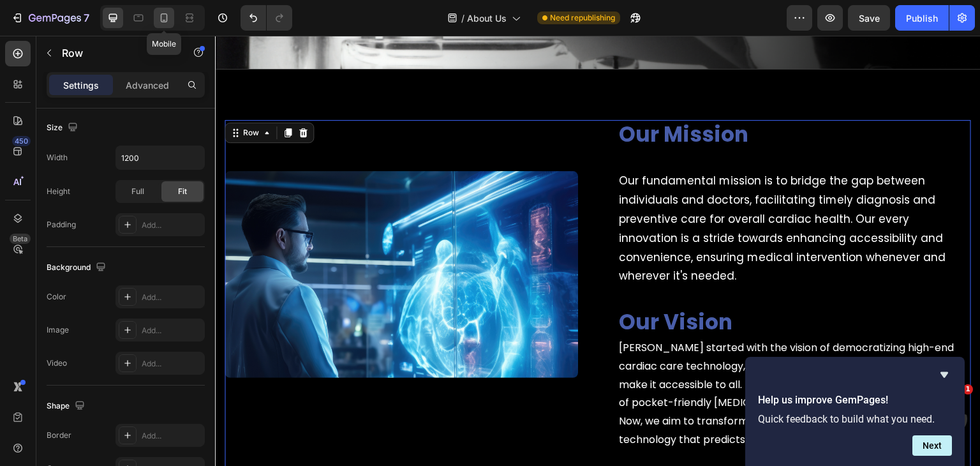  I want to click on div: Background, so click(77, 268).